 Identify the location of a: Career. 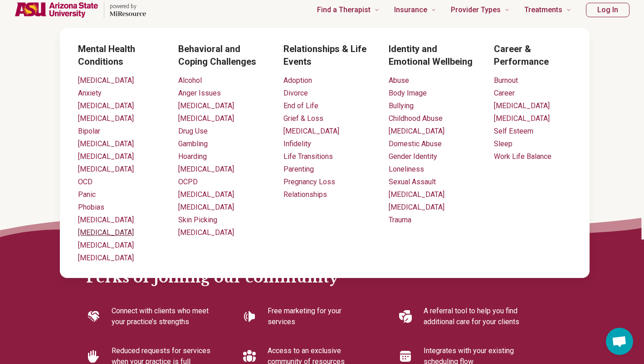
(504, 93).